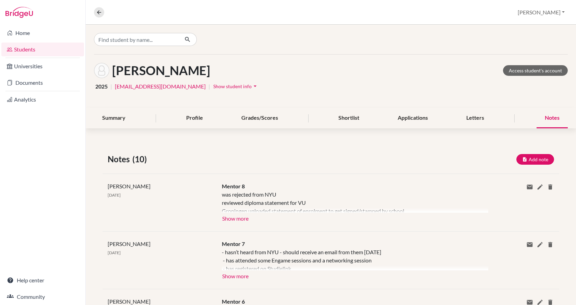  What do you see at coordinates (535, 159) in the screenshot?
I see `button: Add note` at bounding box center [535, 159].